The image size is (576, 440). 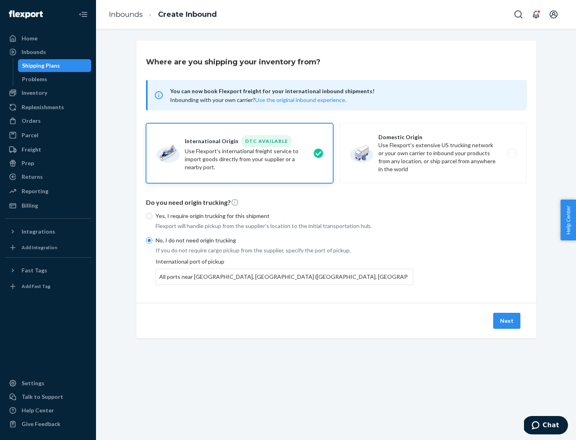 What do you see at coordinates (518, 14) in the screenshot?
I see `button: Open Search Box` at bounding box center [518, 14].